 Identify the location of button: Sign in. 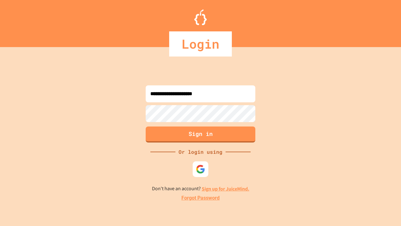
(201, 134).